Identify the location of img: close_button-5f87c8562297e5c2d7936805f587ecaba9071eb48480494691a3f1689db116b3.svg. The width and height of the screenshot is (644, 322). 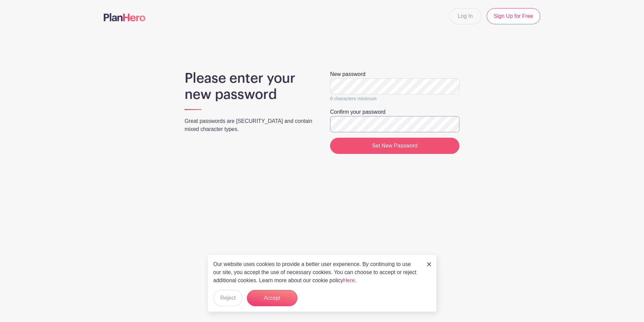
(429, 264).